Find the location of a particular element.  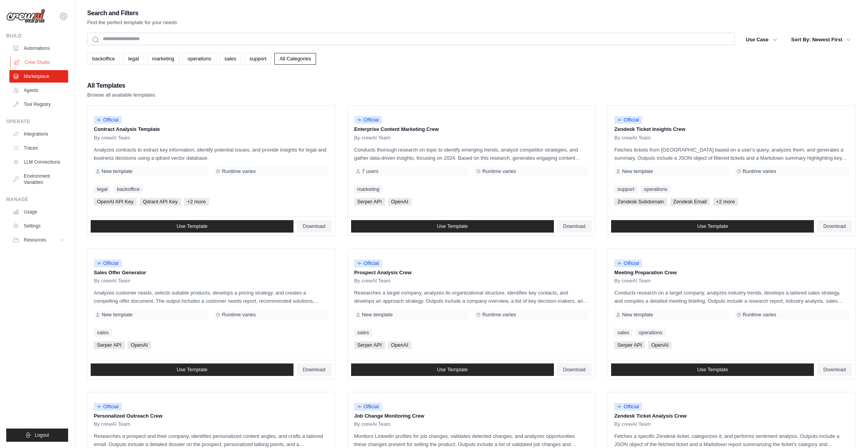

a: Marketplace is located at coordinates (39, 76).